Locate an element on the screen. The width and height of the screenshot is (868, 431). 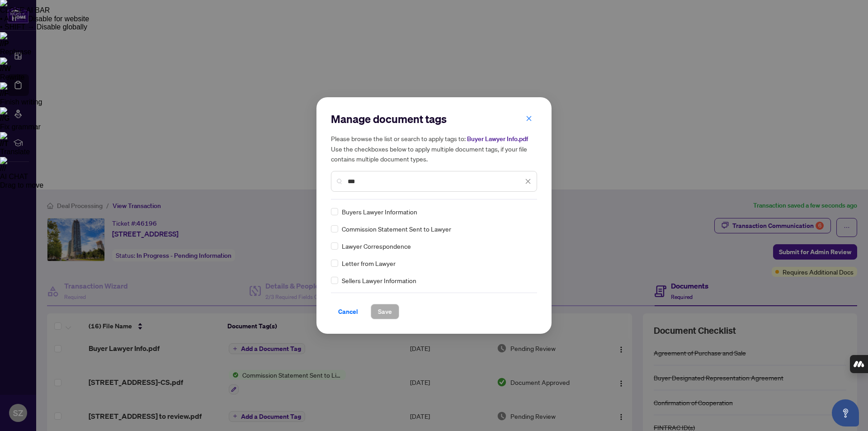
button: Open asap is located at coordinates (846, 413).